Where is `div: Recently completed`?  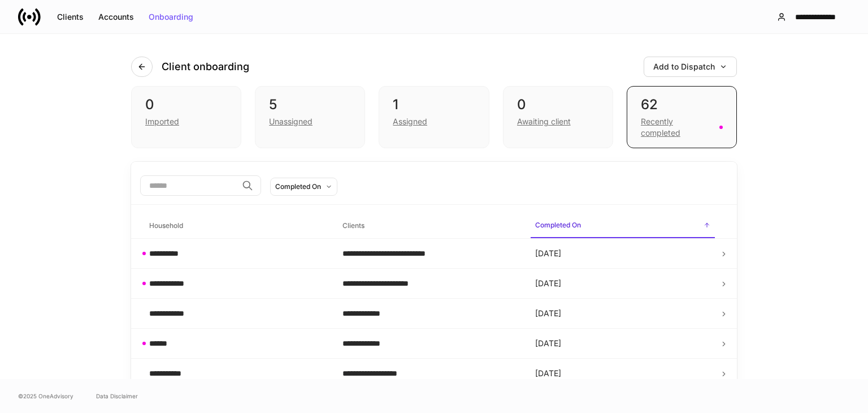 div: Recently completed is located at coordinates (676, 127).